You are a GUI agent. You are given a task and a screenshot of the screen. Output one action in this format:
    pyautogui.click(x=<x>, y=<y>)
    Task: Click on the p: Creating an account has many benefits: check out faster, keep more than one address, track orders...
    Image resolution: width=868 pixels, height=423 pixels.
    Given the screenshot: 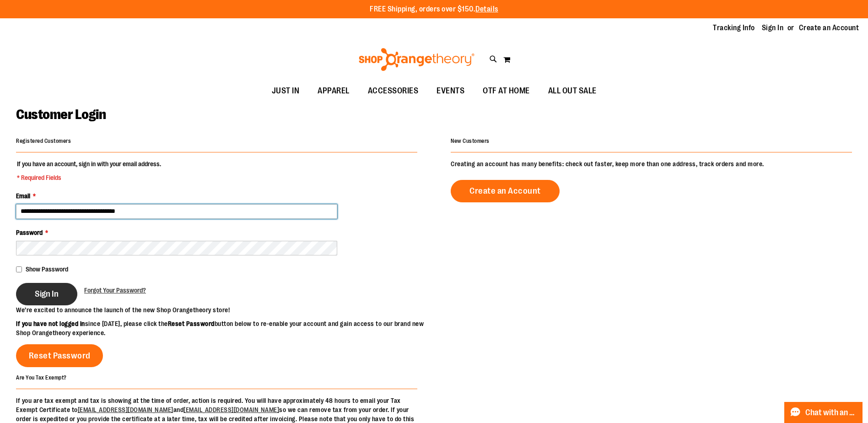 What is the action you would take?
    pyautogui.click(x=651, y=164)
    